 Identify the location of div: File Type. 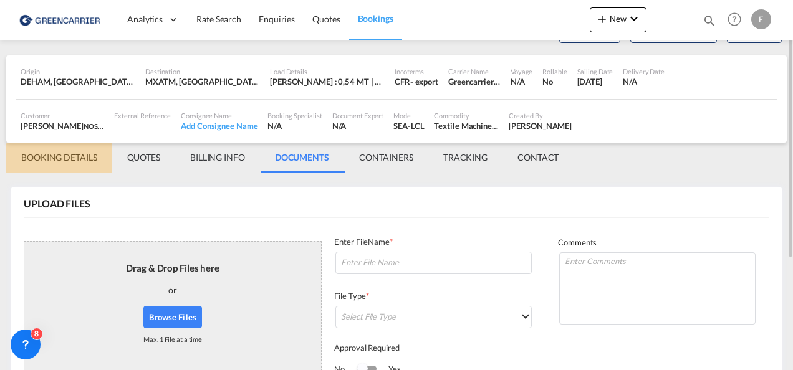
(433, 297).